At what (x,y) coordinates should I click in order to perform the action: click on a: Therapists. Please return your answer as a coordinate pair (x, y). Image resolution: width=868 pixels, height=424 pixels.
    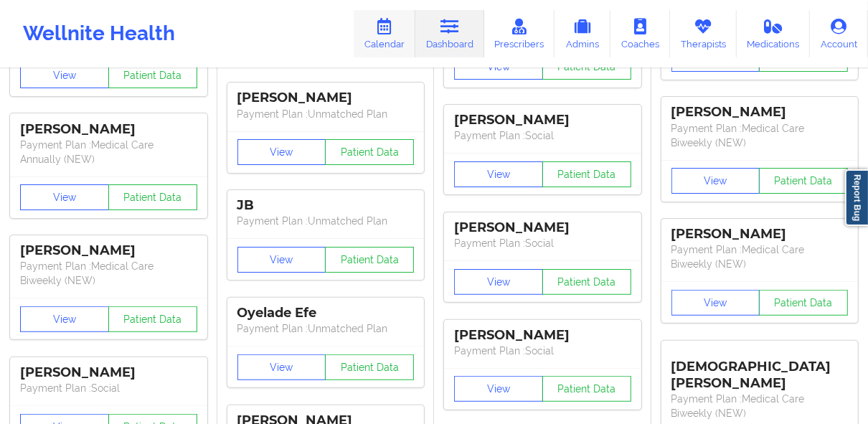
    Looking at the image, I should click on (703, 34).